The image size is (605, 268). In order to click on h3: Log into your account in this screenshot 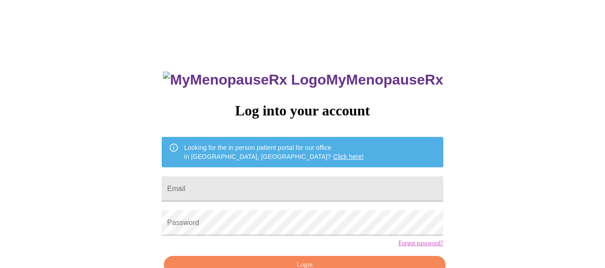, I will do `click(302, 111)`.